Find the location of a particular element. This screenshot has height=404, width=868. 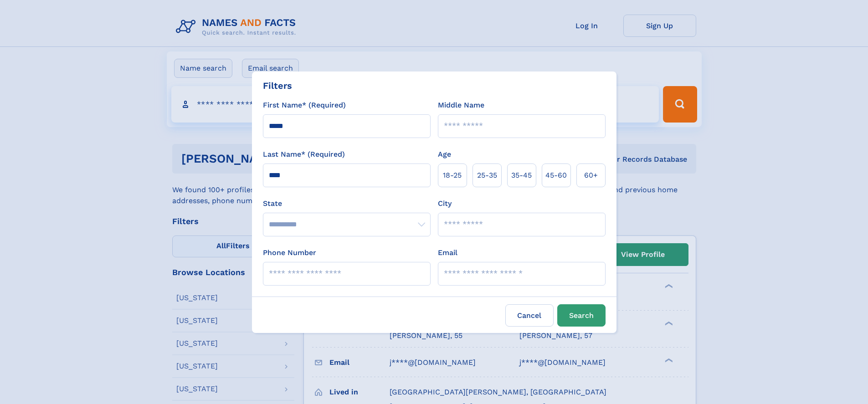

button: Search is located at coordinates (581, 316).